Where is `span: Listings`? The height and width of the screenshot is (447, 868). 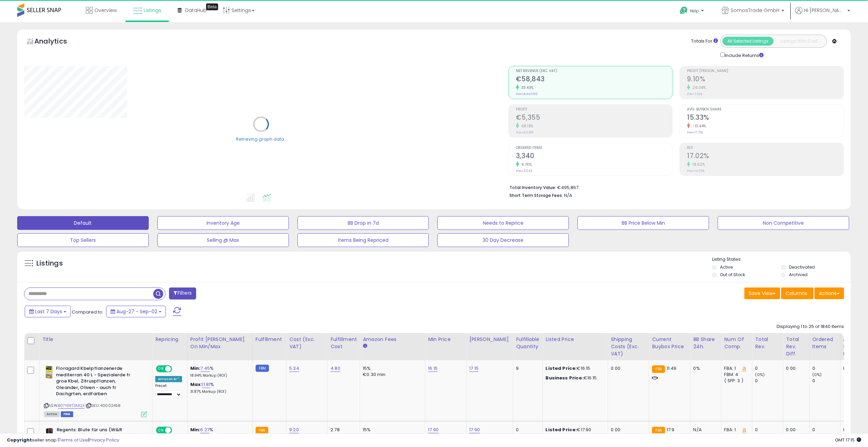 span: Listings is located at coordinates (152, 10).